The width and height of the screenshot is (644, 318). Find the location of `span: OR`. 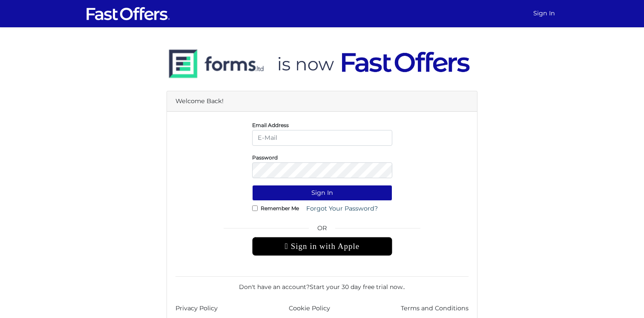

span: OR is located at coordinates (322, 231).